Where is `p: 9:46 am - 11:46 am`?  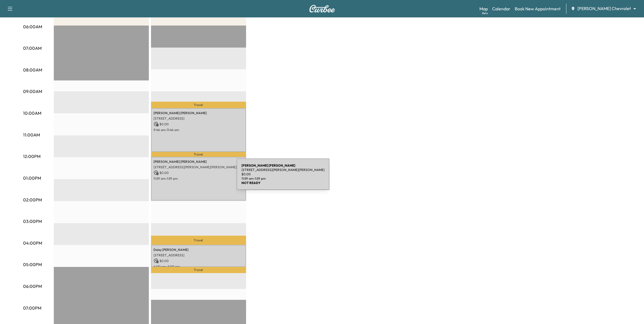
p: 9:46 am - 11:46 am is located at coordinates (199, 130).